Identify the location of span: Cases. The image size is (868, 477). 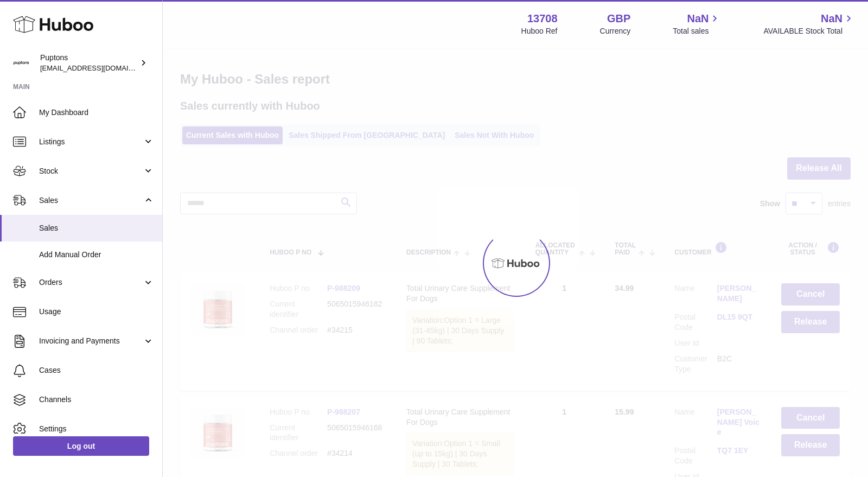
(97, 370).